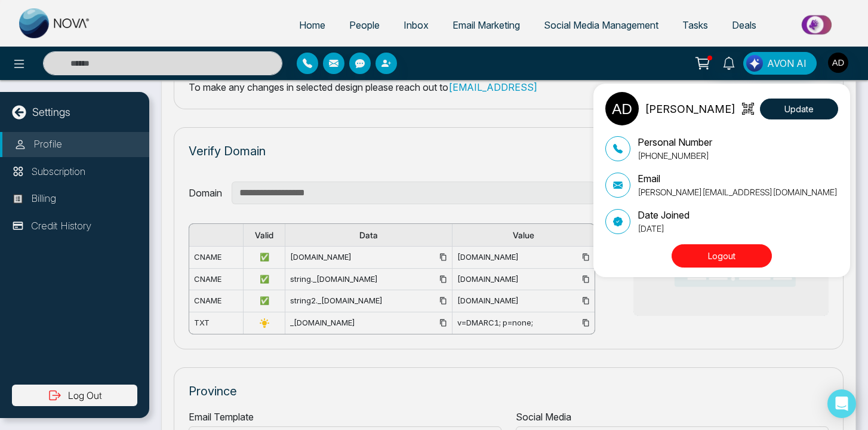  I want to click on p: Personal Number, so click(675, 142).